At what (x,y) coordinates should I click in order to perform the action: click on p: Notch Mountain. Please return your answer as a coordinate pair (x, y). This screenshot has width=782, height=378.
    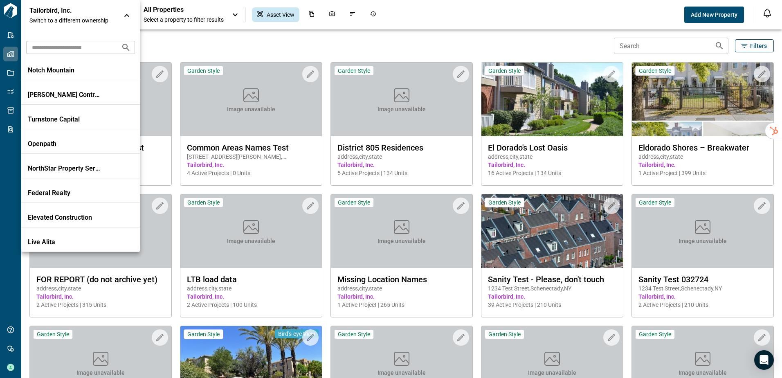
    Looking at the image, I should click on (65, 70).